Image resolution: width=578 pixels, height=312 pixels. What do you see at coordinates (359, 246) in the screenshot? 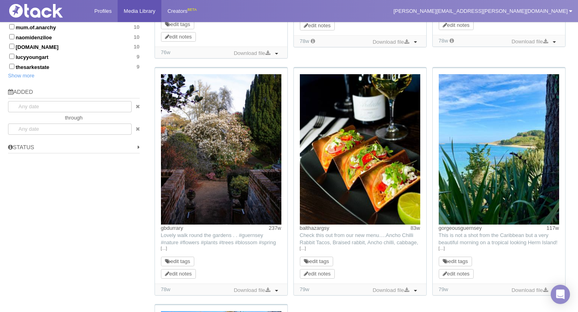
I see `span: Check this out from our new menu….Ancho Chilli Rabbit Tacos, Braised rabbit, Ancho chilli, cabbag...` at bounding box center [359, 246].